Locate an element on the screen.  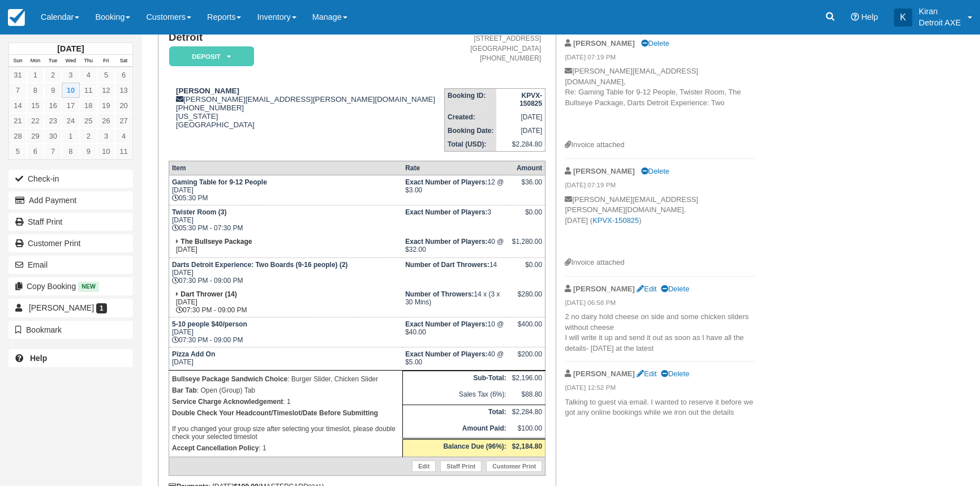
a: 30 is located at coordinates (53, 136).